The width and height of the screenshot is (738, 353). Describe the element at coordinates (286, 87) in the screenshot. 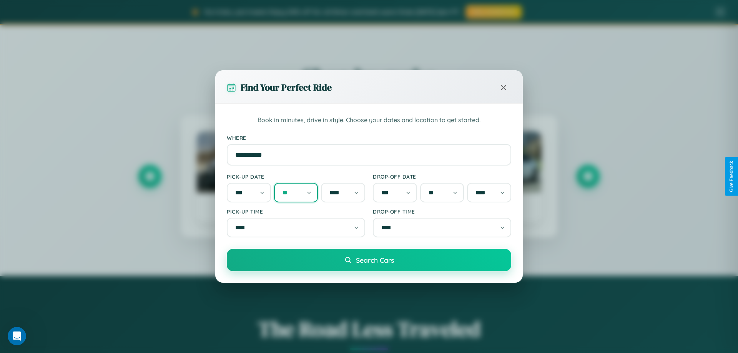

I see `h3: Find Your Perfect Ride` at that location.